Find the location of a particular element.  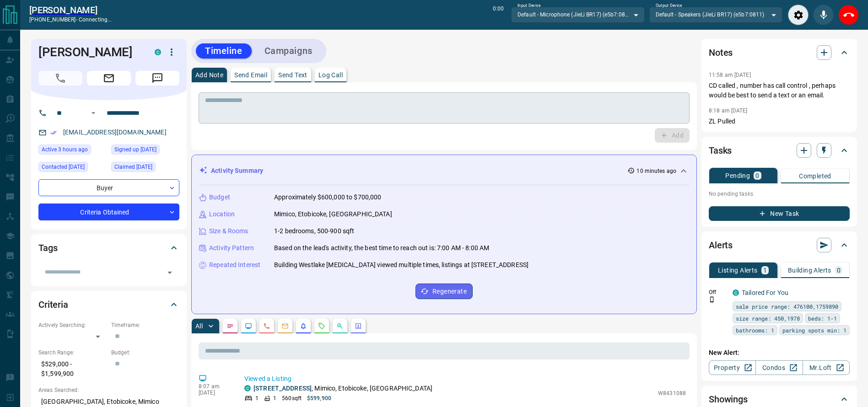

div: Criteria is located at coordinates (109, 304).